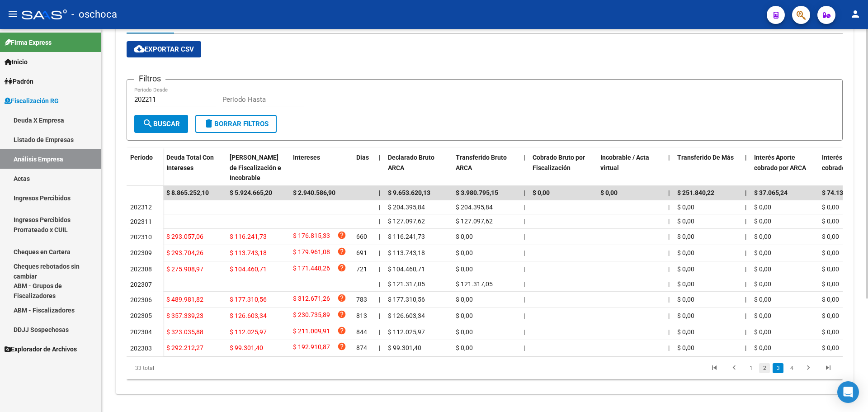  Describe the element at coordinates (474, 221) in the screenshot. I see `span: $ 127.097,62` at that location.